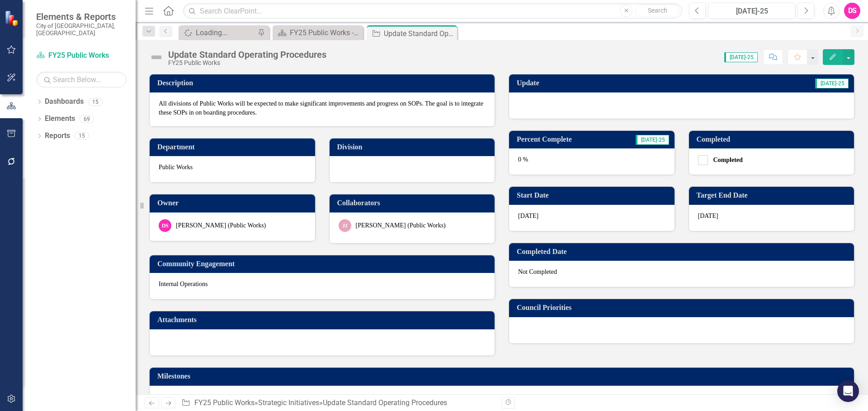 The height and width of the screenshot is (411, 868). What do you see at coordinates (413, 147) in the screenshot?
I see `h3: Division` at bounding box center [413, 147].